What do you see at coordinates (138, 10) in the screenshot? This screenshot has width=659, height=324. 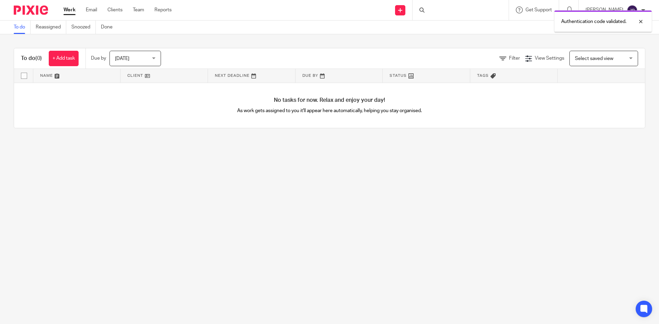 I see `a: Team` at bounding box center [138, 10].